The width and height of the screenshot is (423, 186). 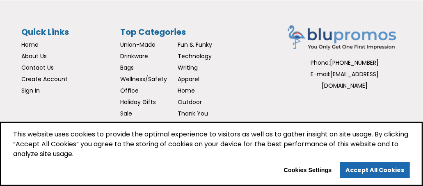 What do you see at coordinates (188, 79) in the screenshot?
I see `a: Apparel` at bounding box center [188, 79].